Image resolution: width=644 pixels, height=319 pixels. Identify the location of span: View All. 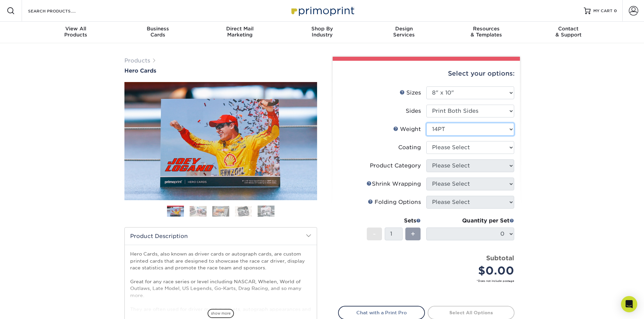
(76, 29).